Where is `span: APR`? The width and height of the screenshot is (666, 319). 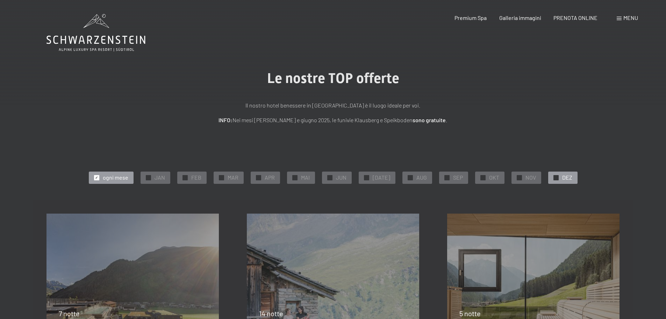
span: APR is located at coordinates (270, 177).